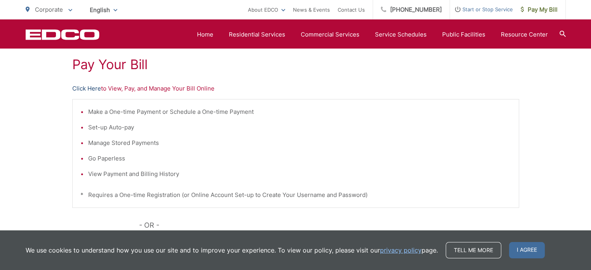 The height and width of the screenshot is (270, 591). Describe the element at coordinates (63, 35) in the screenshot. I see `a: EDCD logo. Return to the homepage.` at that location.